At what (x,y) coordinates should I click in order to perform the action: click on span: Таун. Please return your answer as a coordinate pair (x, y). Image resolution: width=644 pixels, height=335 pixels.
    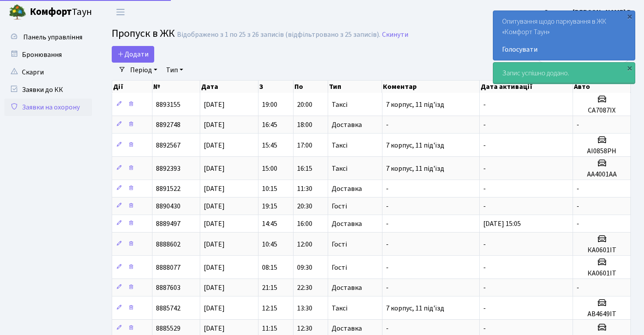
    Looking at the image, I should click on (61, 12).